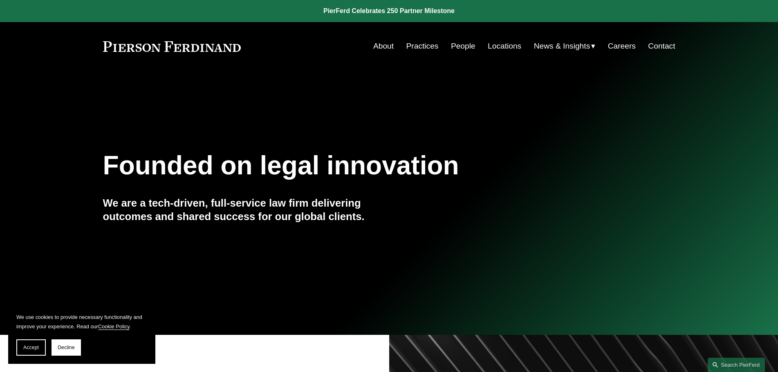  I want to click on h4: We are a tech-driven, full-service law firm delivering outcomes and shared success for our global..., so click(246, 210).